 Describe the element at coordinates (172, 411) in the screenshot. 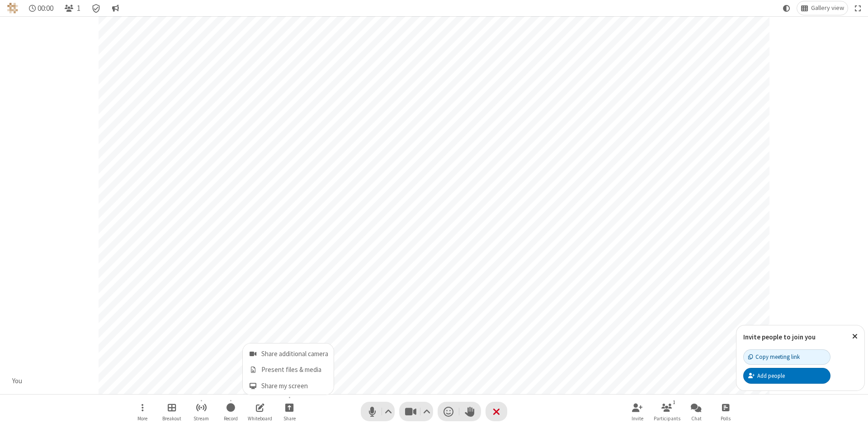

I see `button: Manage Breakout Rooms` at that location.